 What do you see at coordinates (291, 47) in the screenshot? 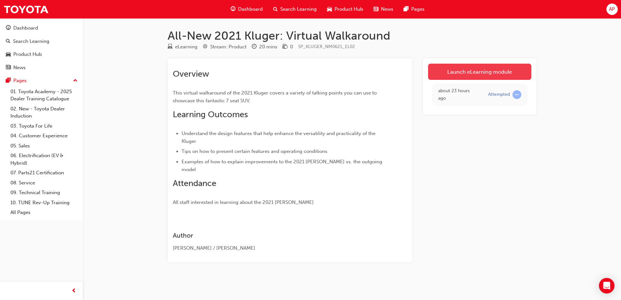
I see `div: 0` at bounding box center [291, 47].